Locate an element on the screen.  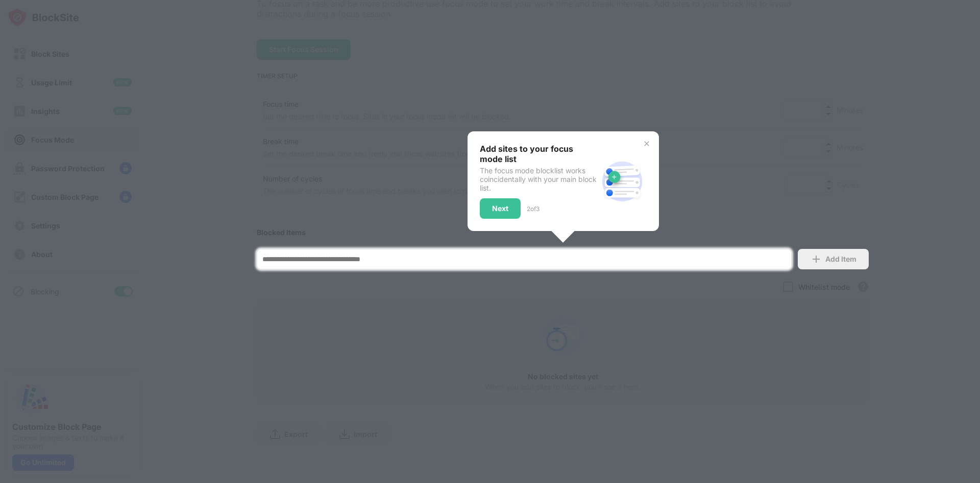
img: block-site.svg is located at coordinates (623, 181).